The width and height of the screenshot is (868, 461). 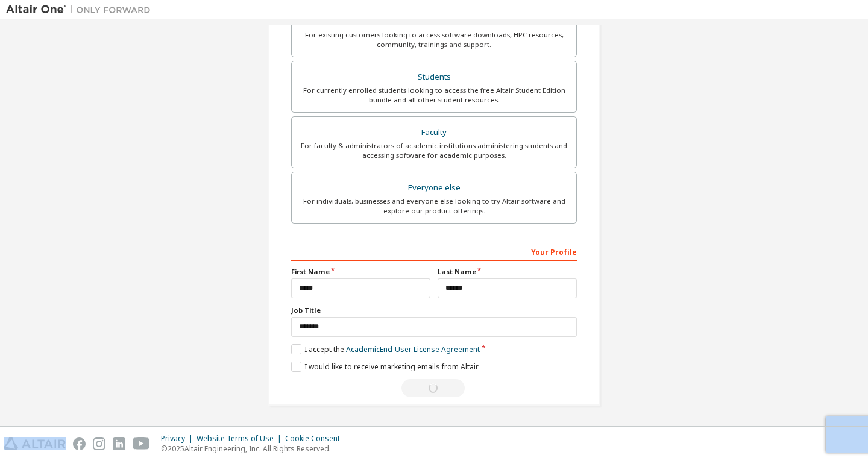 I want to click on p: © 2025 Altair Engineering, Inc. All Rights Reserved., so click(x=254, y=448).